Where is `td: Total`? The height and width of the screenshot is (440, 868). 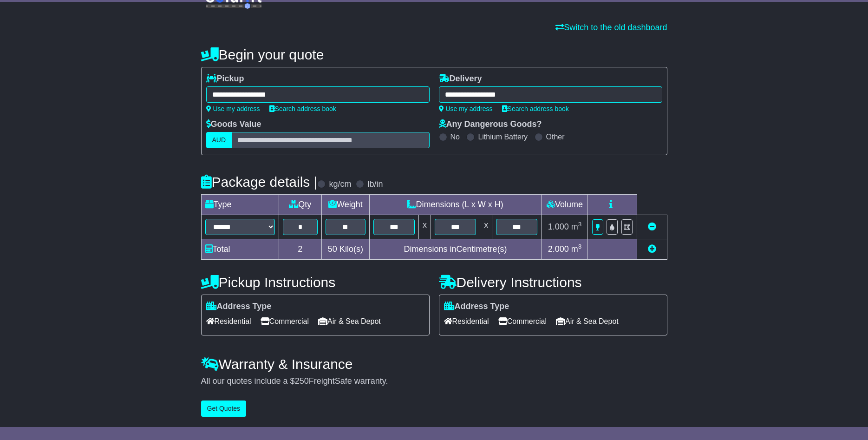 td: Total is located at coordinates (239, 250).